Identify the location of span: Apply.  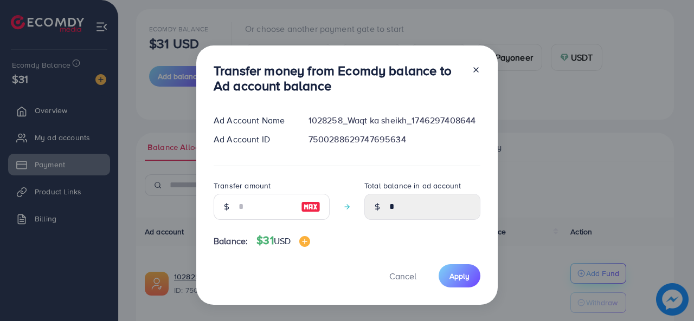
(459, 276).